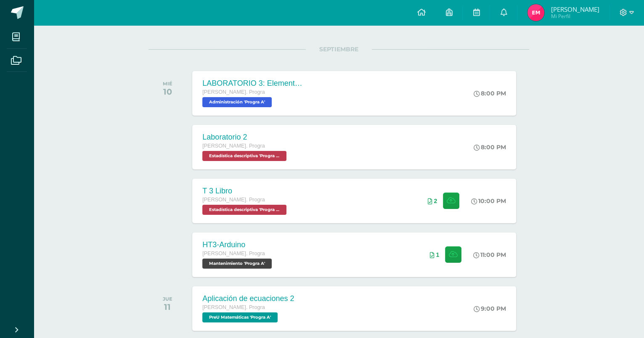 Image resolution: width=644 pixels, height=338 pixels. I want to click on span: PreU Matemáticas 'Progra A', so click(240, 317).